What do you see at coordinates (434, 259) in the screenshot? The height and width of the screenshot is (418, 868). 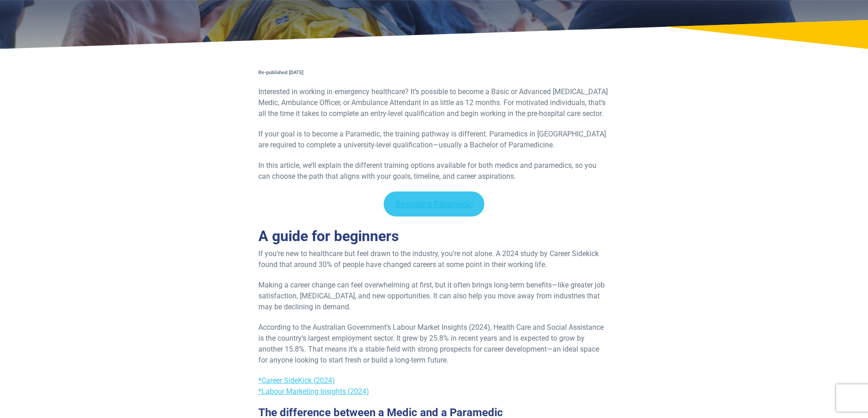 I see `p: If you’re new to healthcare but feel drawn to the industry, you’re not alone. A 2024 study by Car...` at bounding box center [434, 259].